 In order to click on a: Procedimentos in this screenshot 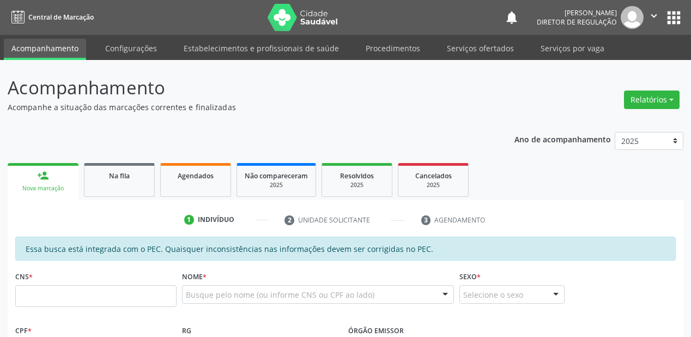, I will do `click(393, 48)`.